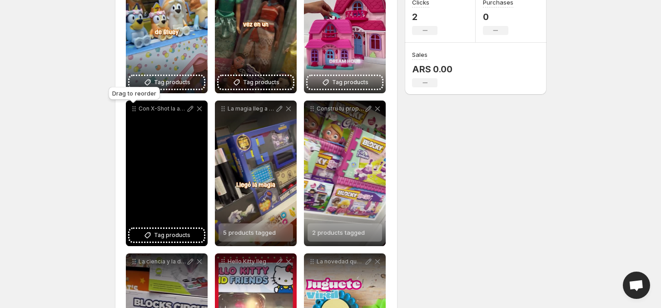 The width and height of the screenshot is (661, 308). Describe the element at coordinates (498, 17) in the screenshot. I see `p: 0` at that location.